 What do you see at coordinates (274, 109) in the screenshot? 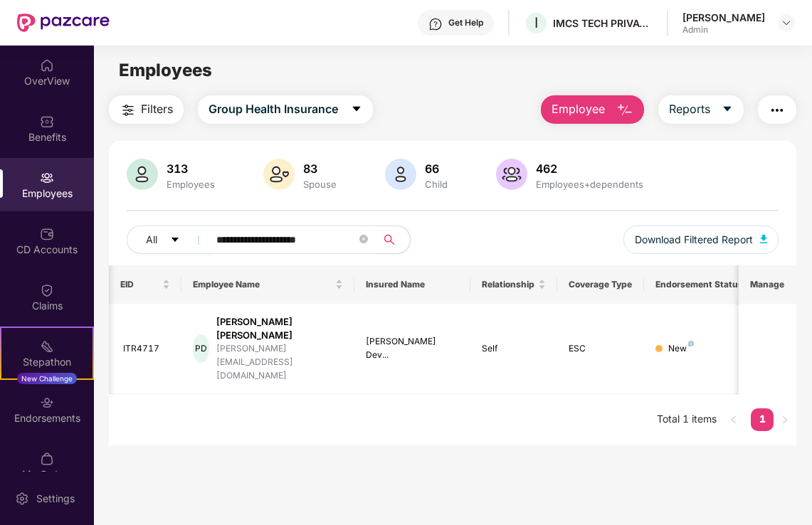
I see `span: Group Health Insurance` at bounding box center [274, 109].